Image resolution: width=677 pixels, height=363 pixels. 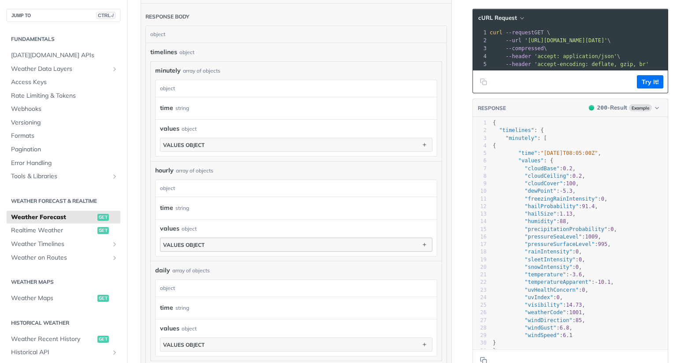 What do you see at coordinates (63, 282) in the screenshot?
I see `h2: Weather Maps` at bounding box center [63, 282].